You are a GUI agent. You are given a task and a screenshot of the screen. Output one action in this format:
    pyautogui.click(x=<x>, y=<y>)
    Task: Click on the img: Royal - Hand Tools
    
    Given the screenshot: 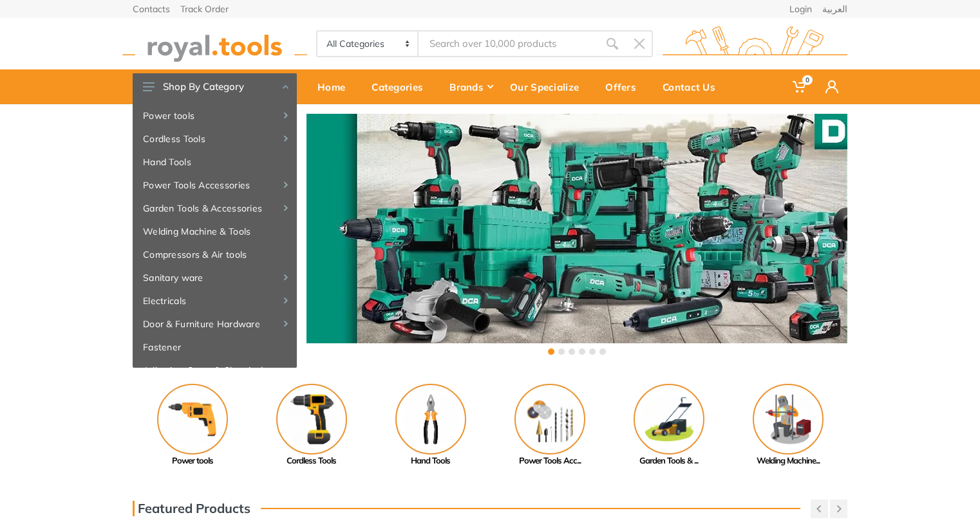 What is the action you would take?
    pyautogui.click(x=431, y=419)
    